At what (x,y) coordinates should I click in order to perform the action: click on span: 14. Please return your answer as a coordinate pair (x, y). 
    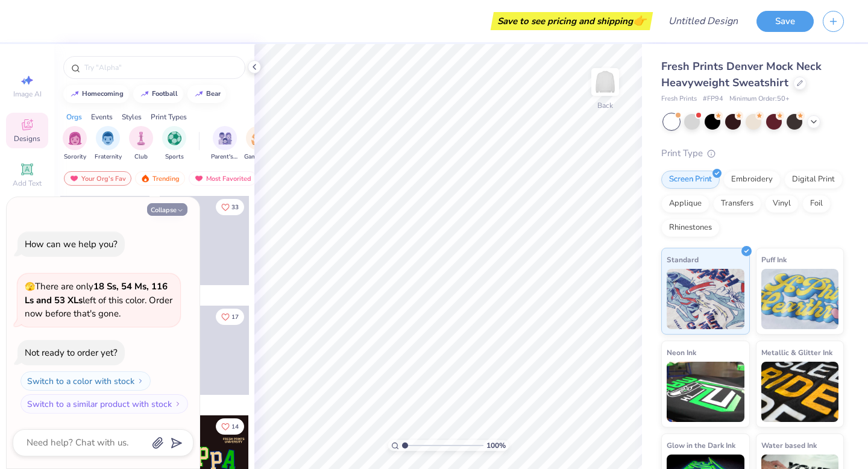
    Looking at the image, I should click on (235, 427).